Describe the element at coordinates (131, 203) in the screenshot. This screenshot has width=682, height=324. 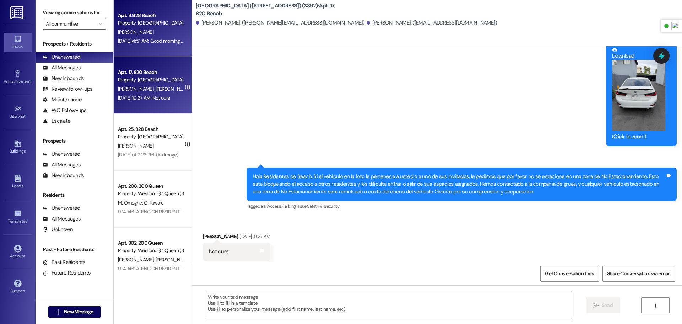
I see `span: M. Omoghe` at that location.